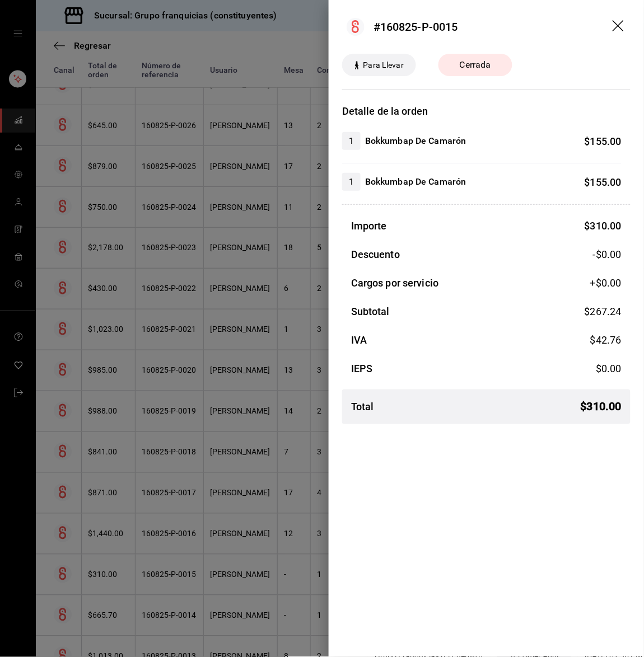 Image resolution: width=644 pixels, height=657 pixels. I want to click on h3: IEPS, so click(362, 368).